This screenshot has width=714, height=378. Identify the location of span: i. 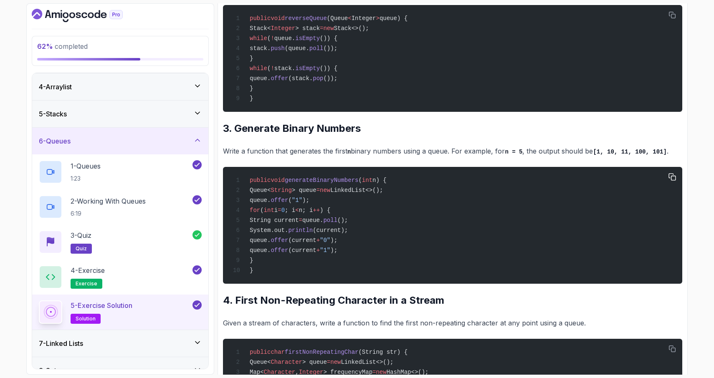
(276, 211).